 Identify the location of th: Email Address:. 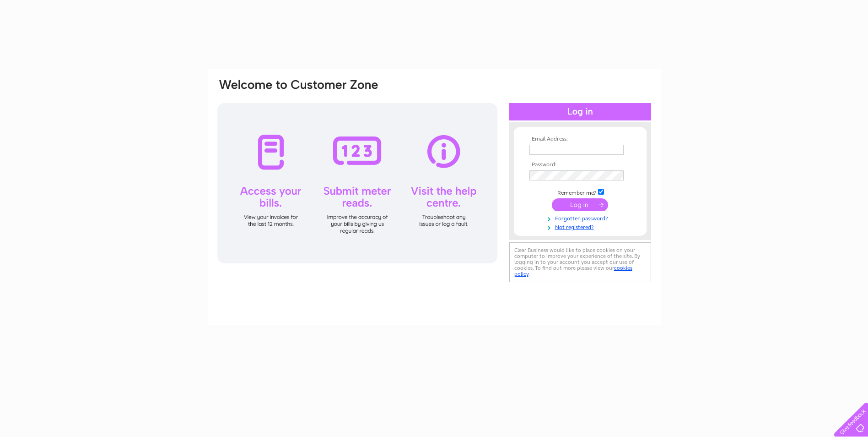
(580, 139).